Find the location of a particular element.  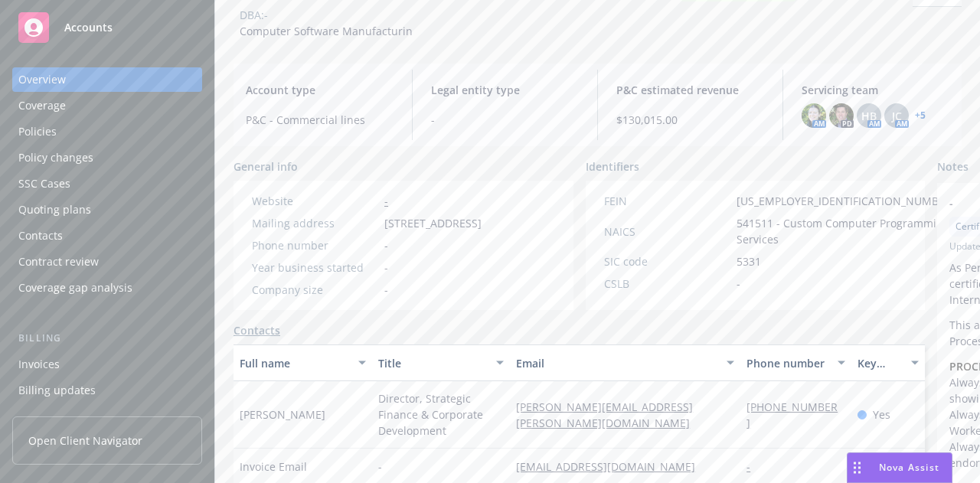

span: JC is located at coordinates (897, 116).